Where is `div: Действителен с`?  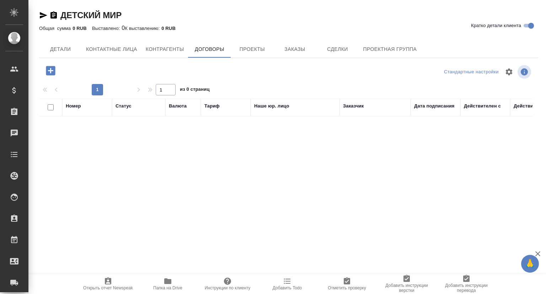 div: Действителен с is located at coordinates (482, 106).